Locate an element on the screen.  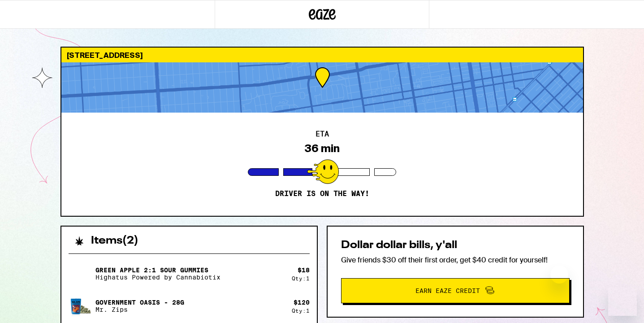
p: Give friends $30 off their first order, get $40 credit for yourself! is located at coordinates (455, 259).